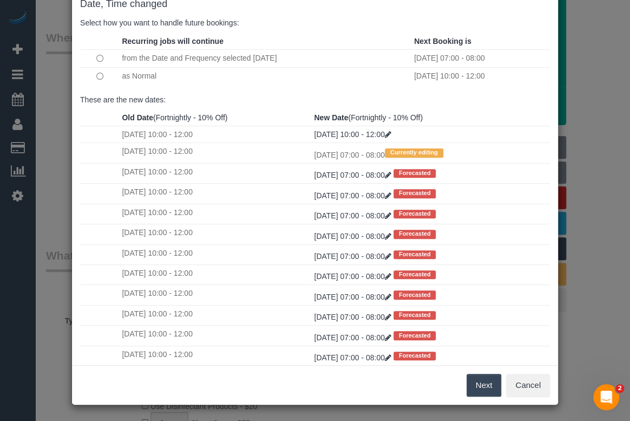  What do you see at coordinates (315, 23) in the screenshot?
I see `p: Select how you want to handle future bookings:` at bounding box center [315, 23].